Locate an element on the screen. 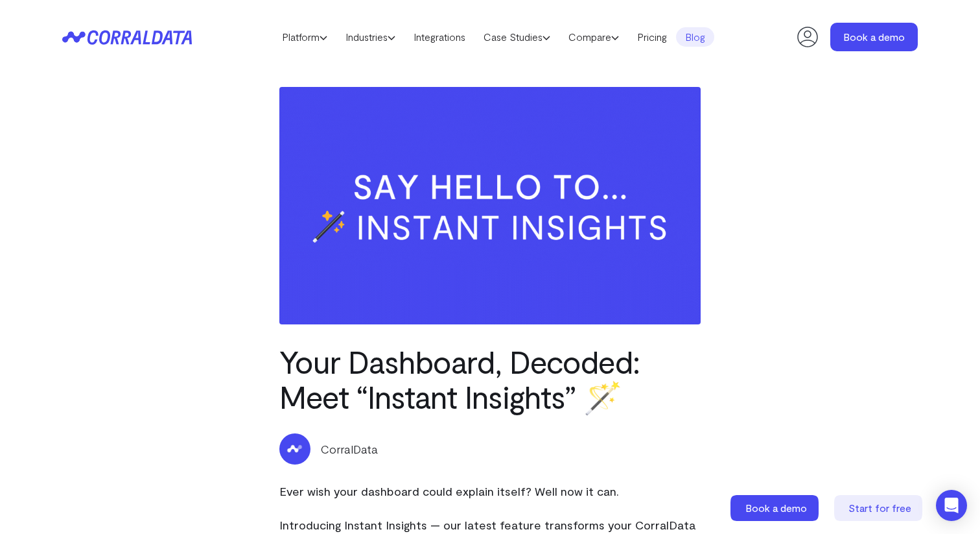  h1: Your Dashboard, Decoded: Meet “Instant Insights” 🪄 is located at coordinates (490, 378).